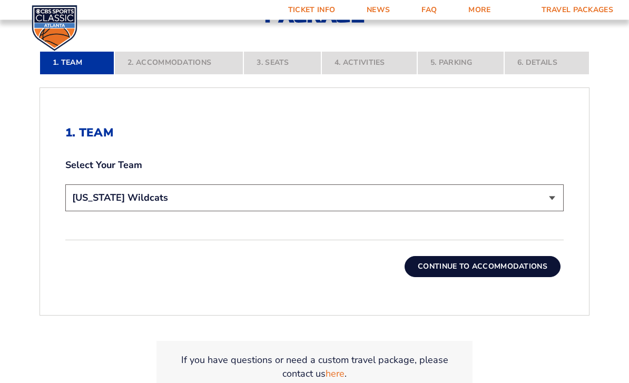  I want to click on button: Continue To Accommodations, so click(483, 267).